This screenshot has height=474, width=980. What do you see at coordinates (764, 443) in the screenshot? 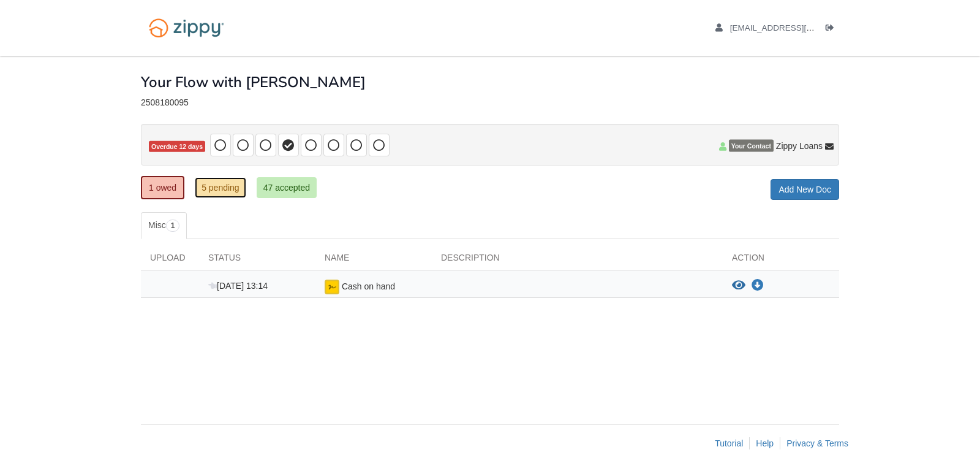
I see `a: Help` at bounding box center [764, 443].